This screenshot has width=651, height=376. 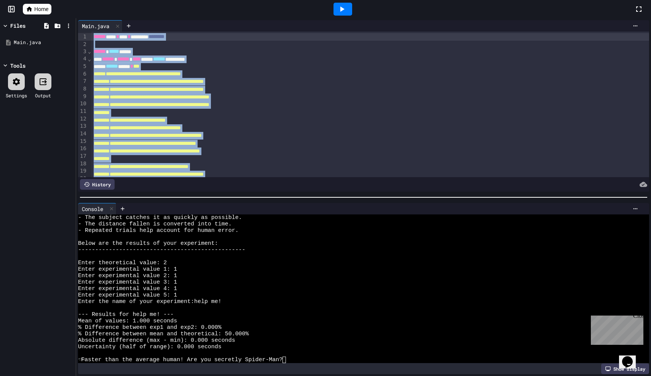 What do you see at coordinates (83, 74) in the screenshot?
I see `div: 6` at bounding box center [83, 74].